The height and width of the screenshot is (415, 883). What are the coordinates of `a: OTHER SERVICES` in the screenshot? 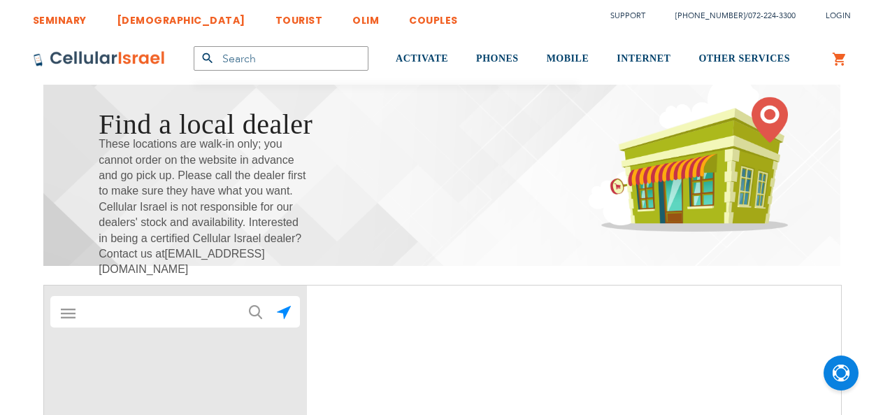 It's located at (744, 59).